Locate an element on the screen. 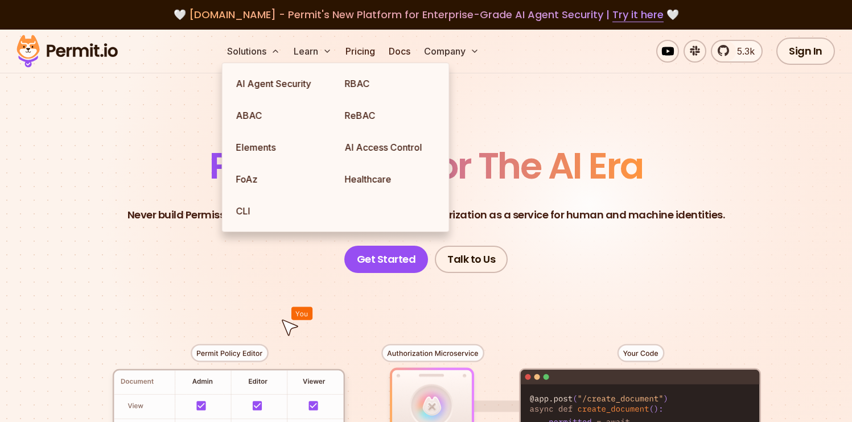 The image size is (852, 422). a: ABAC is located at coordinates (281, 115).